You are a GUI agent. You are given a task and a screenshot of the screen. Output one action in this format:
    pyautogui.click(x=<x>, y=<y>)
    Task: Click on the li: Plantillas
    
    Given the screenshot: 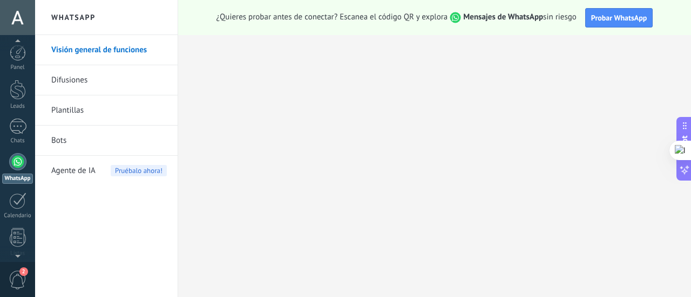 What is the action you would take?
    pyautogui.click(x=106, y=111)
    